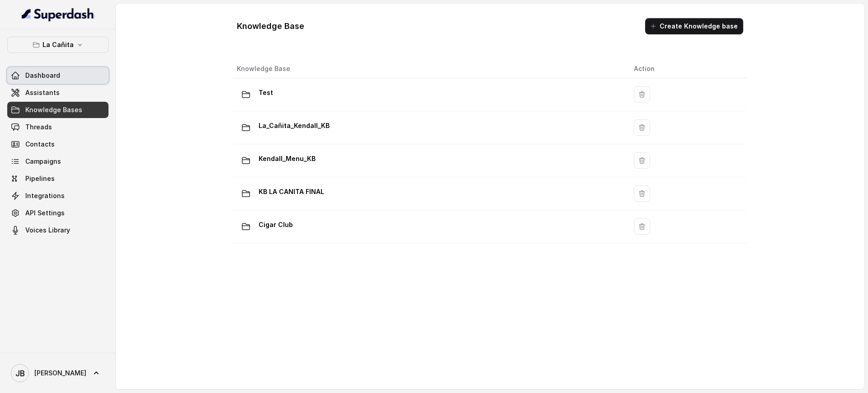 This screenshot has width=868, height=393. What do you see at coordinates (43, 76) in the screenshot?
I see `span: Dashboard` at bounding box center [43, 76].